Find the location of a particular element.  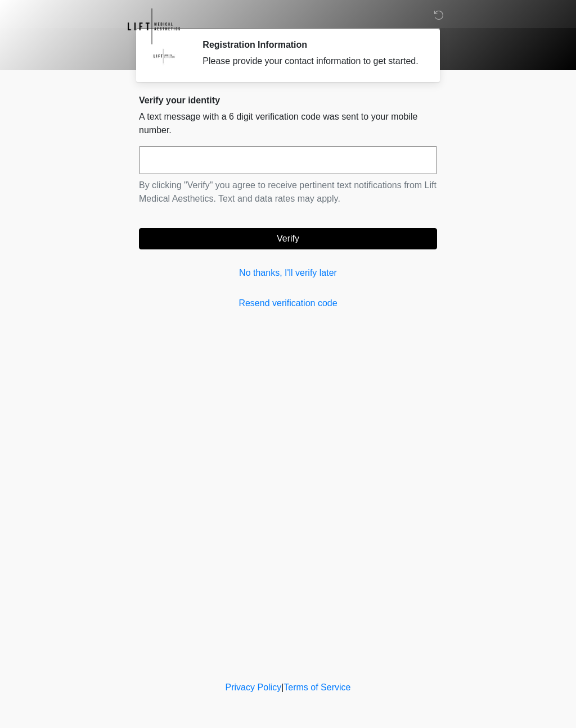

h2: Verify your identity is located at coordinates (288, 100).